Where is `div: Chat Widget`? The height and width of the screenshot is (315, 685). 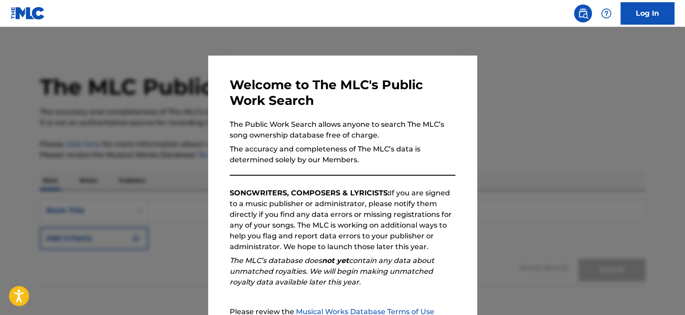 div: Chat Widget is located at coordinates (663, 293).